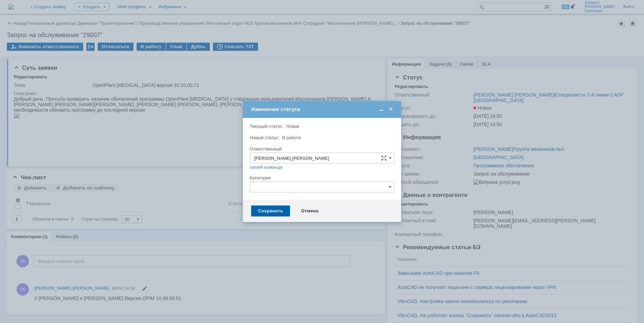 This screenshot has height=323, width=644. Describe the element at coordinates (265, 137) in the screenshot. I see `label: Новый статус:` at that location.